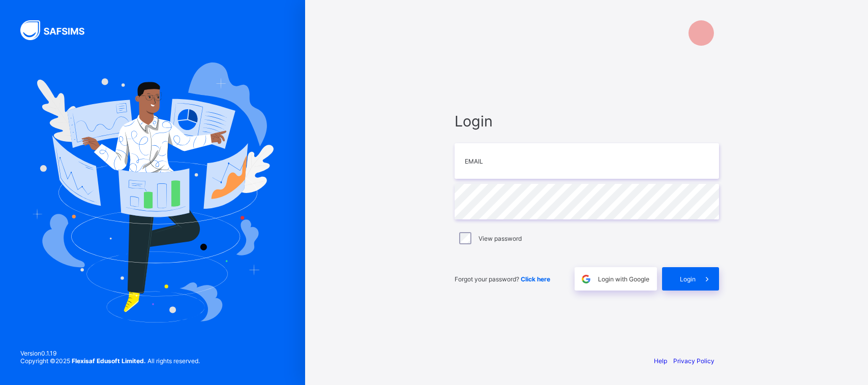 Image resolution: width=868 pixels, height=385 pixels. Describe the element at coordinates (110, 353) in the screenshot. I see `span: Version 0.1.19` at that location.